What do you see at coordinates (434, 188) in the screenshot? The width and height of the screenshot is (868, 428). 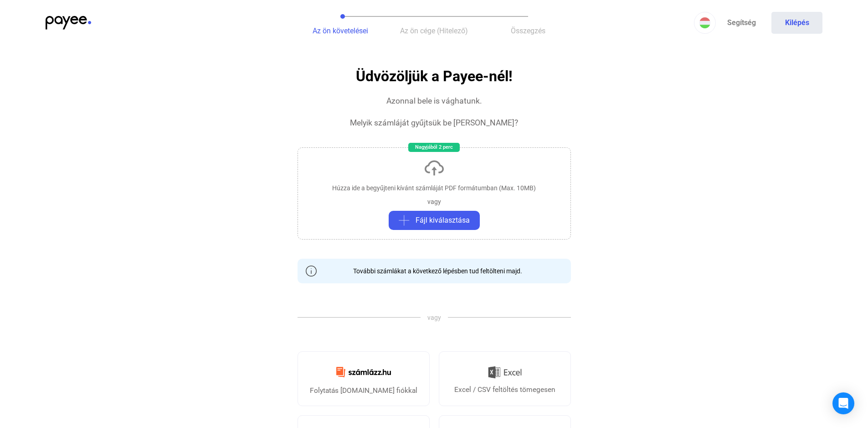 I see `div: Húzza ide a begyűjteni kívánt számláját PDF formátumban (Max. 10MB)` at bounding box center [434, 188].